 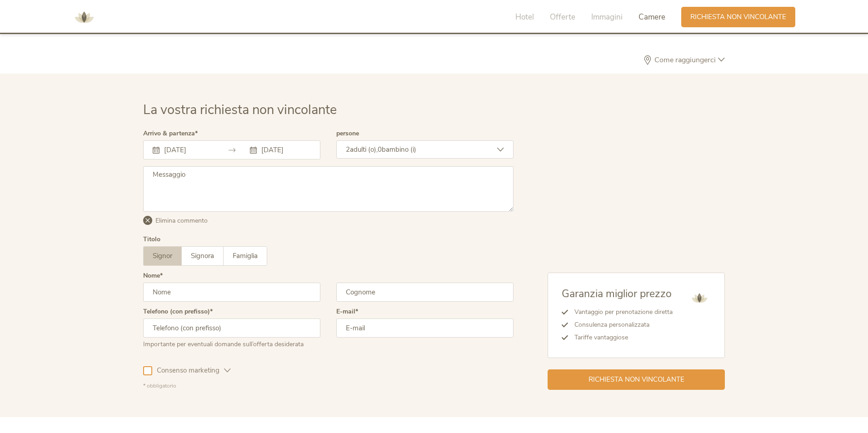 I want to click on span: bambino (i), so click(x=399, y=150).